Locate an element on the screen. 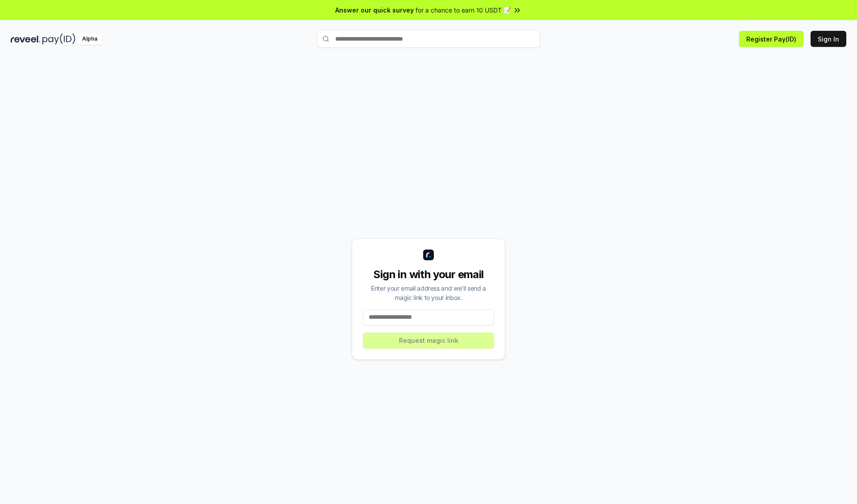 This screenshot has width=857, height=504. img: pay_id is located at coordinates (59, 39).